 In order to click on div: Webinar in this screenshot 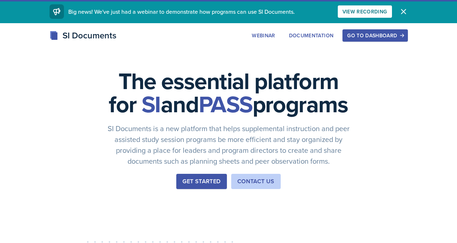, I will do `click(263, 35)`.